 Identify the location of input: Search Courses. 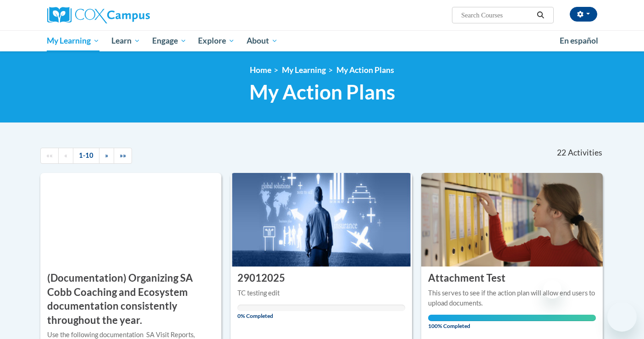
(497, 15).